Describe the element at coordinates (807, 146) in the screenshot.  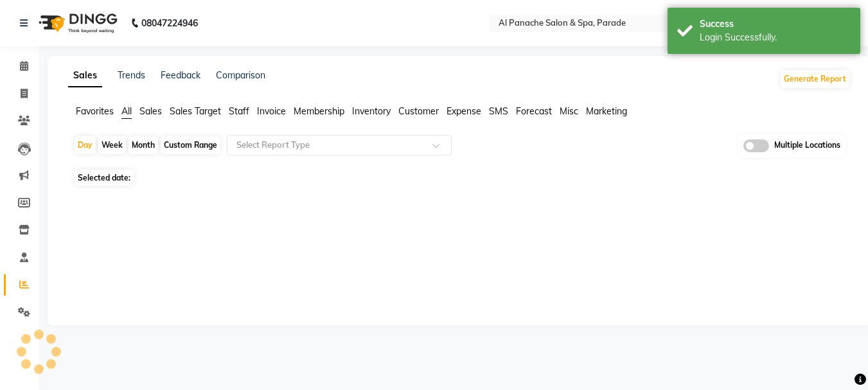
I see `span: Multiple Locations` at that location.